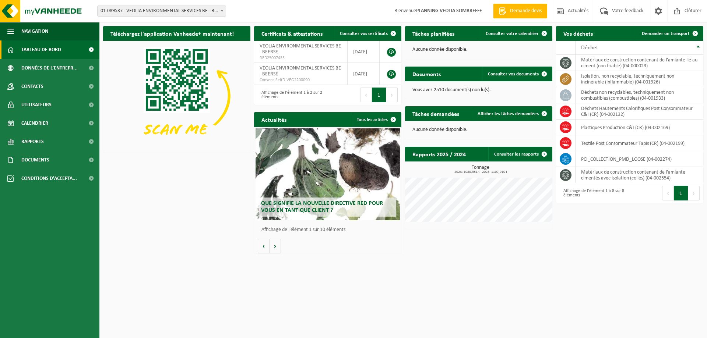 The height and width of the screenshot is (338, 707). I want to click on span: Tableau de bord, so click(41, 50).